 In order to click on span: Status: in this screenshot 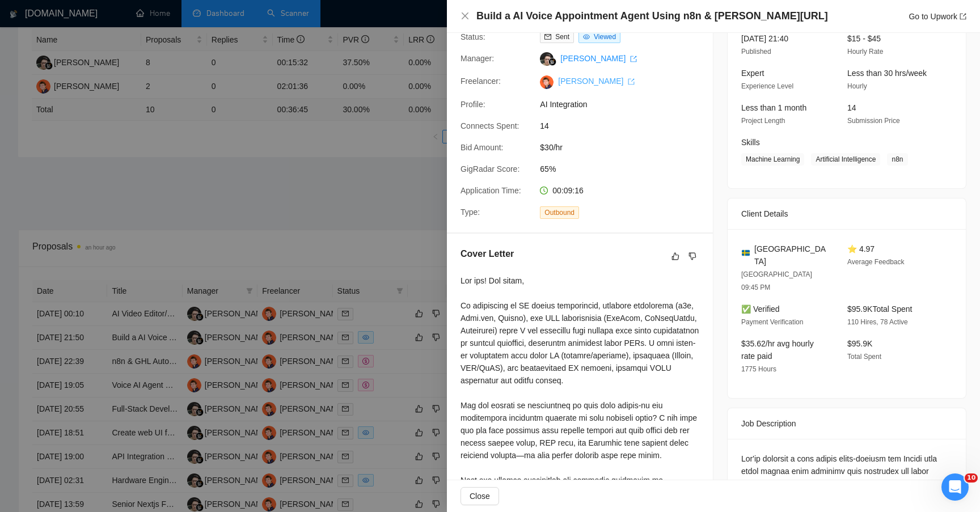, I will do `click(473, 37)`.